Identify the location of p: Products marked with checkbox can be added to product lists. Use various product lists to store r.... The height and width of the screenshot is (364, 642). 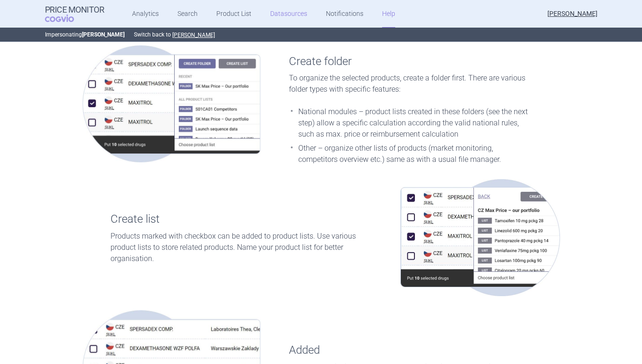
(242, 248).